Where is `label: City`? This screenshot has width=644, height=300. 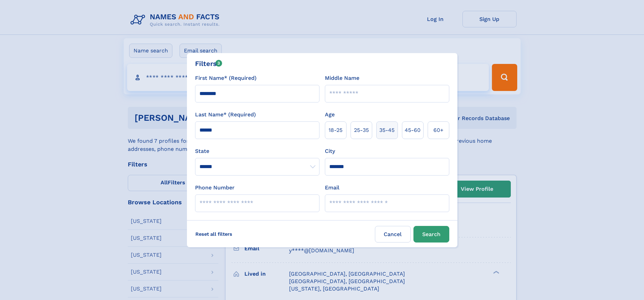
label: City is located at coordinates (330, 152).